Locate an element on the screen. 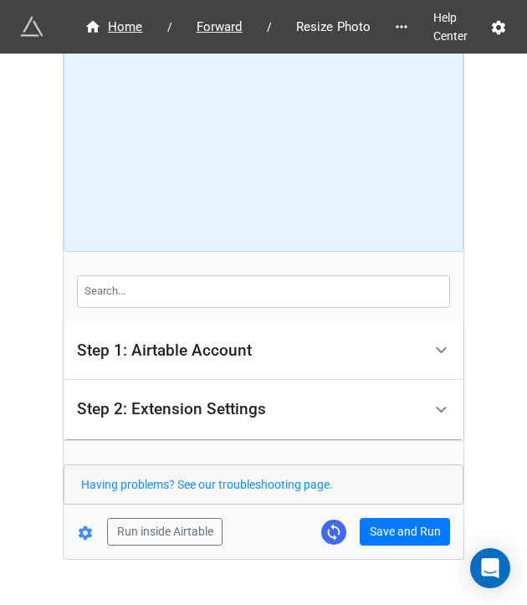 The image size is (527, 605). div: Home is located at coordinates (114, 27).